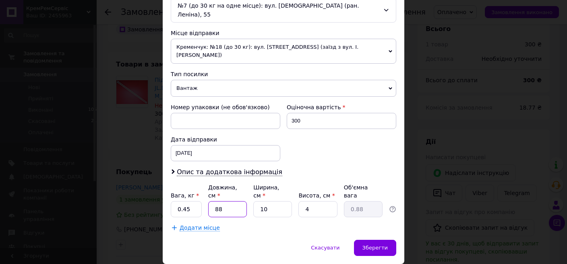  What do you see at coordinates (225, 139) in the screenshot?
I see `div: Дата відправки` at bounding box center [225, 139].